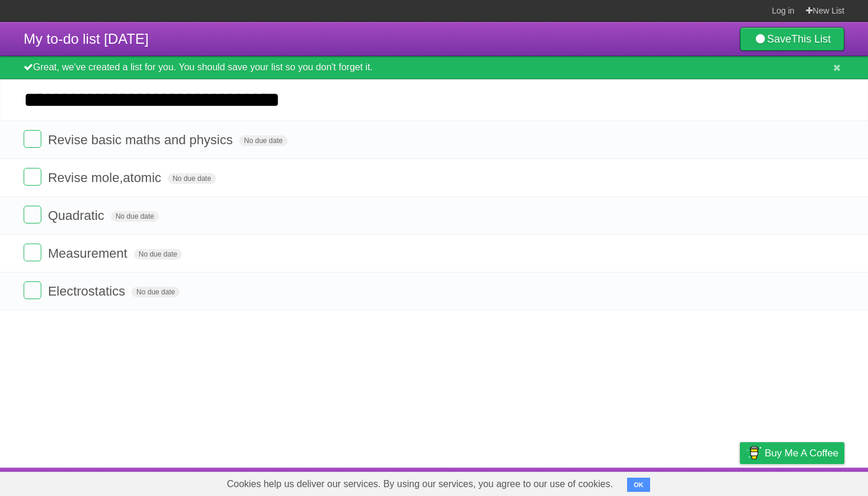  What do you see at coordinates (89, 253) in the screenshot?
I see `span: Measurement` at bounding box center [89, 253].